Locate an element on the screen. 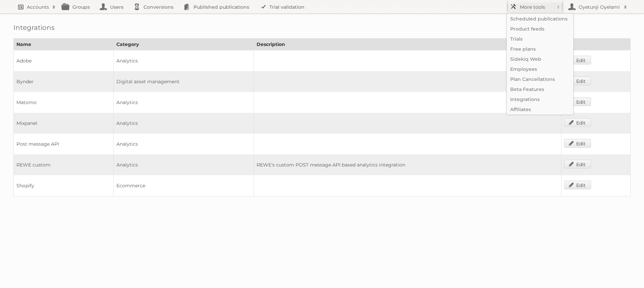 This screenshot has height=288, width=644. a: Product feeds is located at coordinates (540, 29).